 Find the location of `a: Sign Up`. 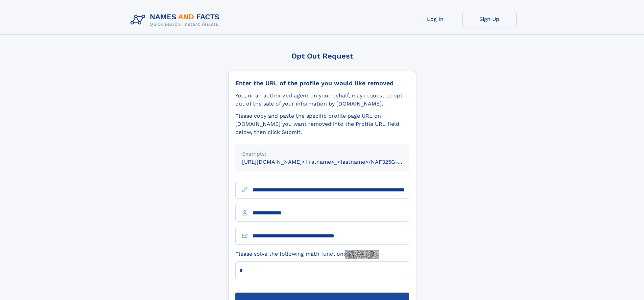

a: Sign Up is located at coordinates (490, 19).